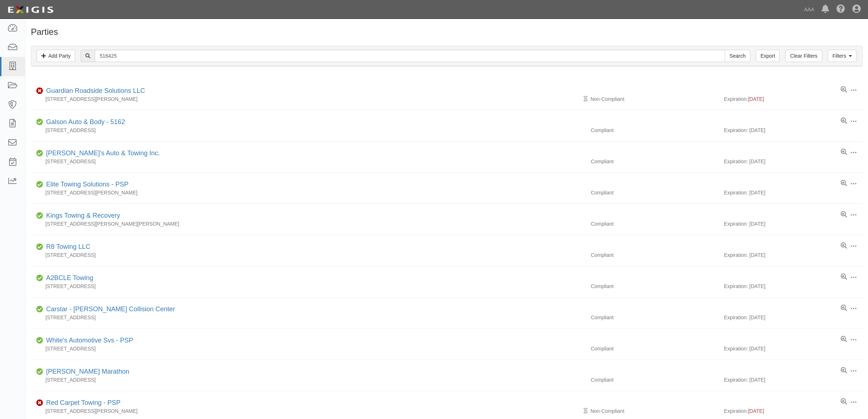 This screenshot has height=419, width=868. I want to click on a: A2BCLE Towing, so click(70, 278).